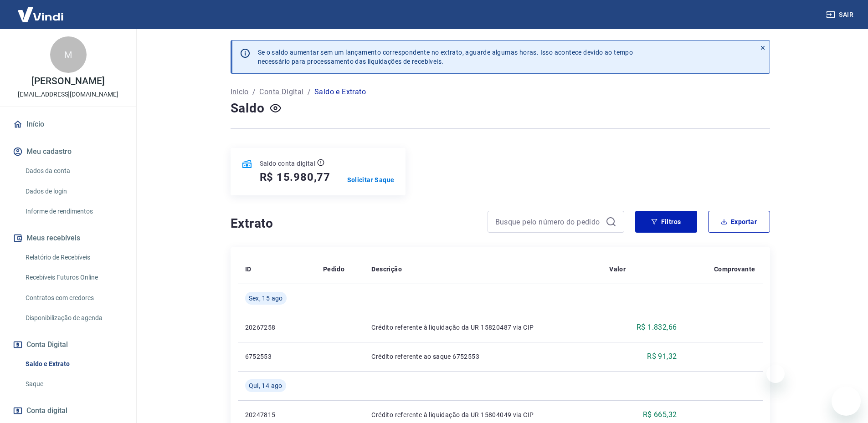 The height and width of the screenshot is (423, 868). Describe the element at coordinates (735, 269) in the screenshot. I see `p: Comprovante` at that location.